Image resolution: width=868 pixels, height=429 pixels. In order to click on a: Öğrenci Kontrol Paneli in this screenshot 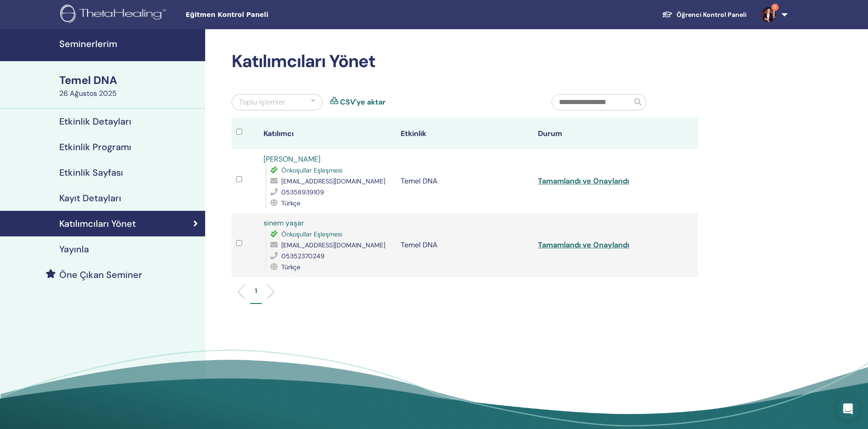, I will do `click(704, 15)`.